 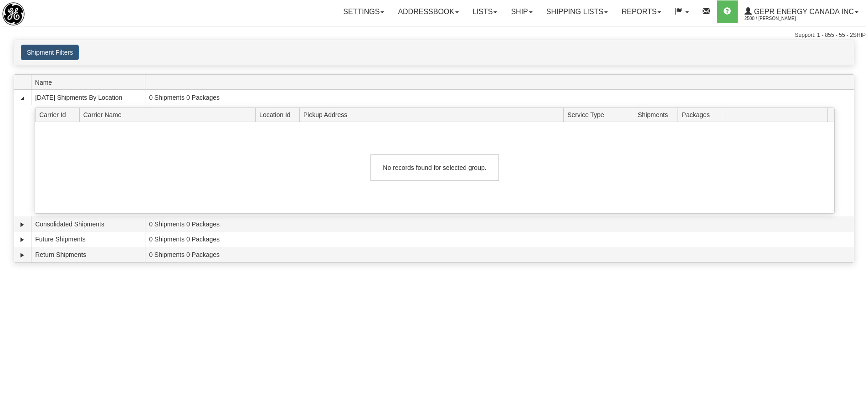 I want to click on span: Carrier Id, so click(x=59, y=114).